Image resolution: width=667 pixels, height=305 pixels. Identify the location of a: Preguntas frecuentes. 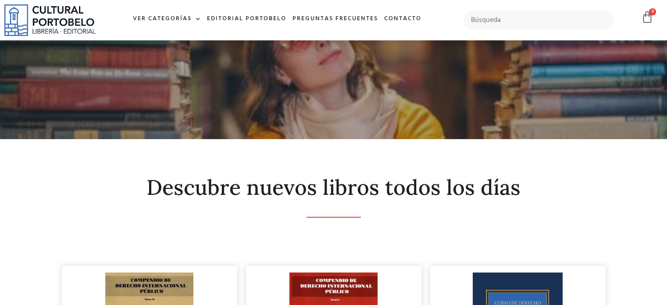
(335, 19).